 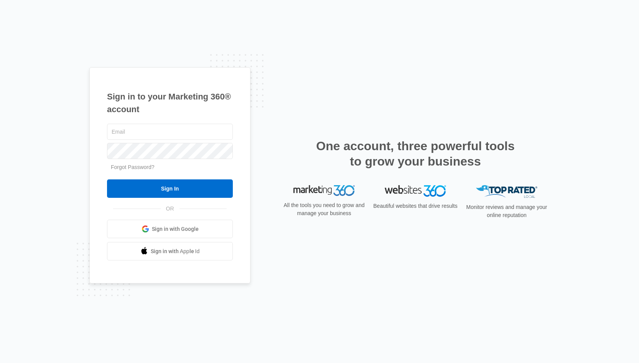 I want to click on span: OR, so click(x=170, y=208).